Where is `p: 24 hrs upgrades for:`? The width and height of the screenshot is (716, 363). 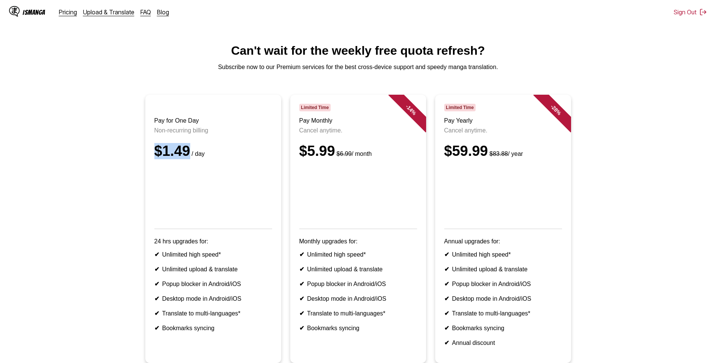
p: 24 hrs upgrades for: is located at coordinates (213, 241).